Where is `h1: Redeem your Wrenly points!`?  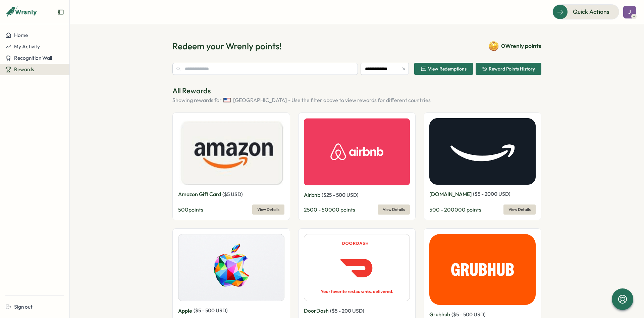 h1: Redeem your Wrenly points! is located at coordinates (227, 46).